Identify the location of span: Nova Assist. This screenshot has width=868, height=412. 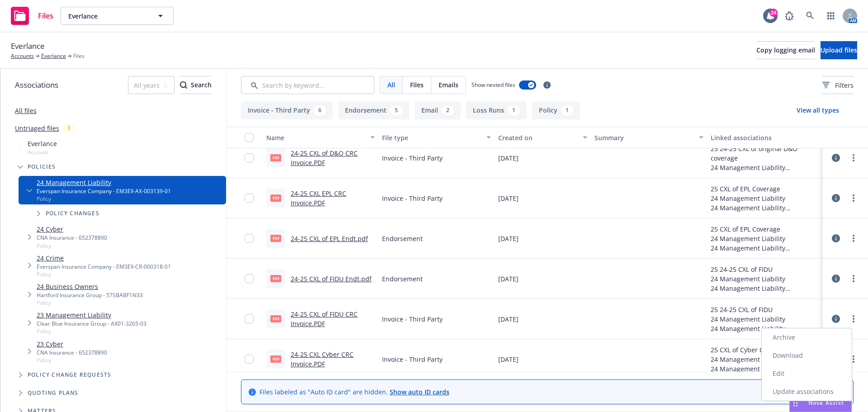
(825, 403).